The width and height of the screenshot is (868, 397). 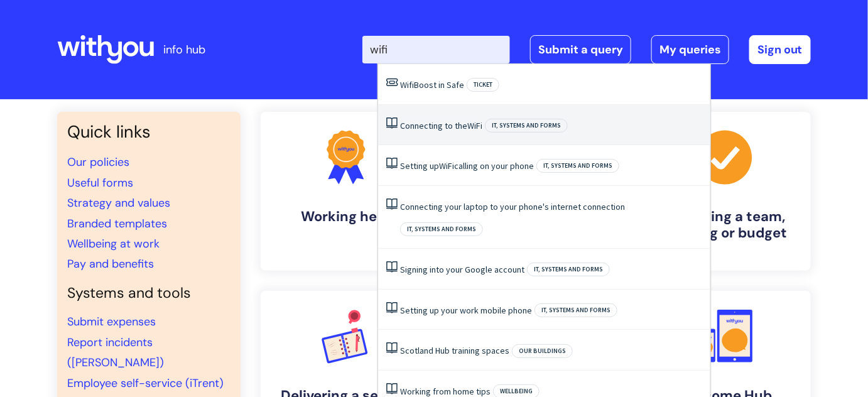 I want to click on a: Connecting to theWiFi, so click(x=441, y=126).